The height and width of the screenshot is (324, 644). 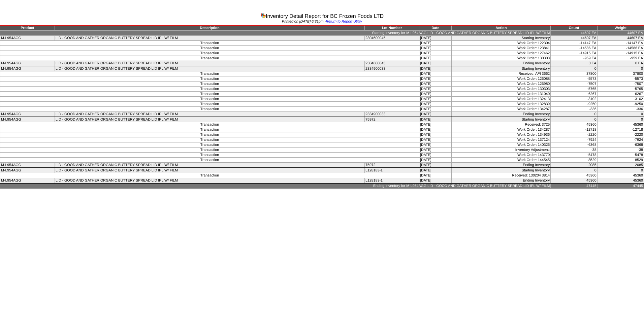 What do you see at coordinates (620, 186) in the screenshot?
I see `td: 47445` at bounding box center [620, 186].